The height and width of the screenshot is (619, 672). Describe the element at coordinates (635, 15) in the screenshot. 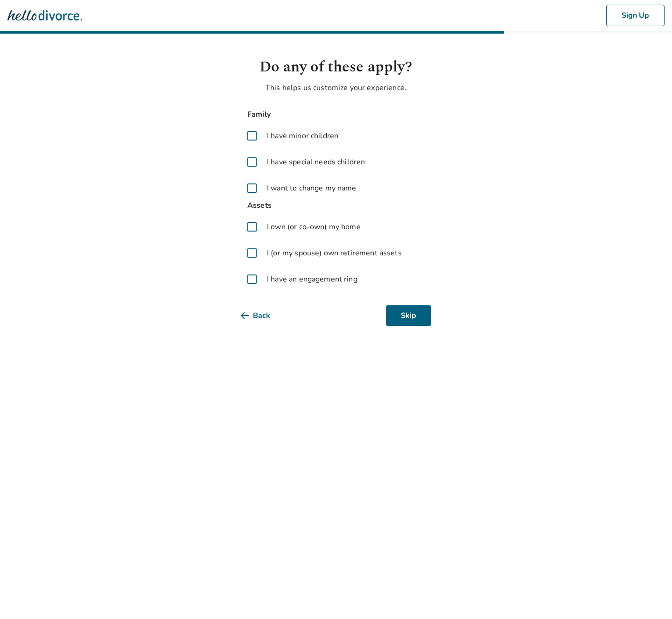

I see `button: Sign Up` at that location.